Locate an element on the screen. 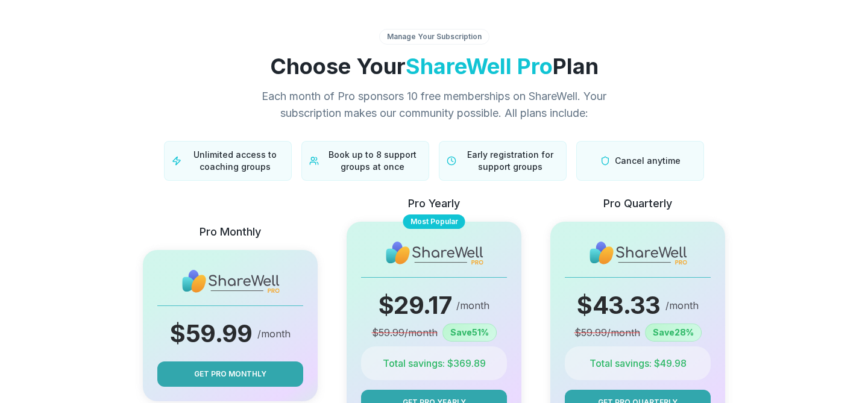 This screenshot has height=403, width=868. button: Get Pro Monthly is located at coordinates (231, 374).